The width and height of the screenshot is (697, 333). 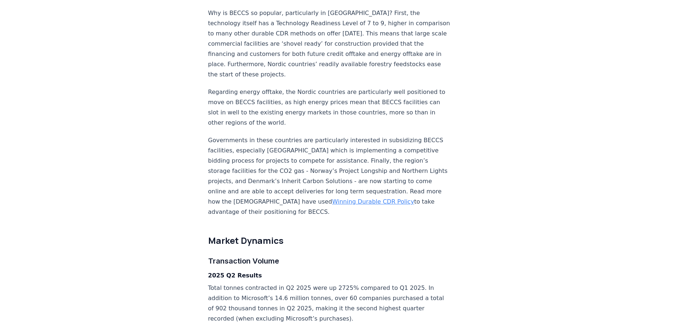 What do you see at coordinates (329, 304) in the screenshot?
I see `p: Total tonnes contracted in Q2 2025 were up 2725% compared to Q1 2025. In addition to Microsoft’s ...` at bounding box center [329, 304].